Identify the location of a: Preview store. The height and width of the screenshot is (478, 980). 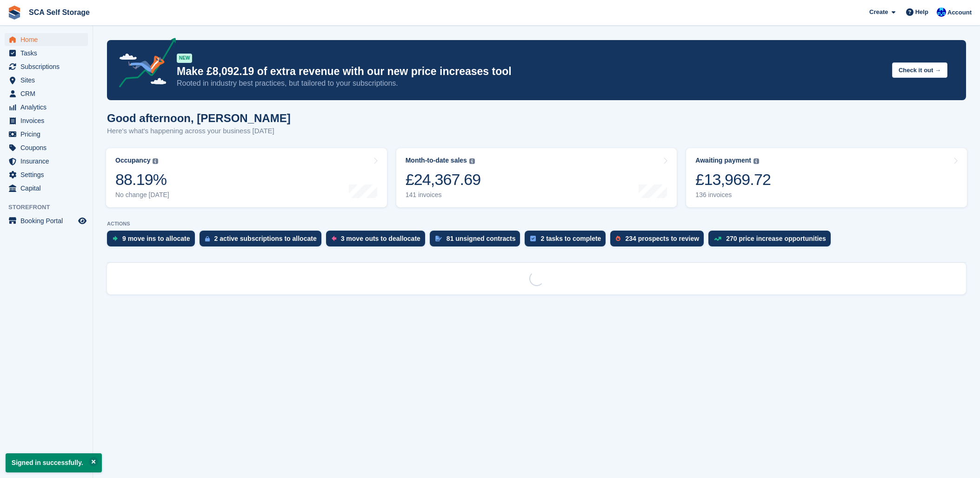
(82, 221).